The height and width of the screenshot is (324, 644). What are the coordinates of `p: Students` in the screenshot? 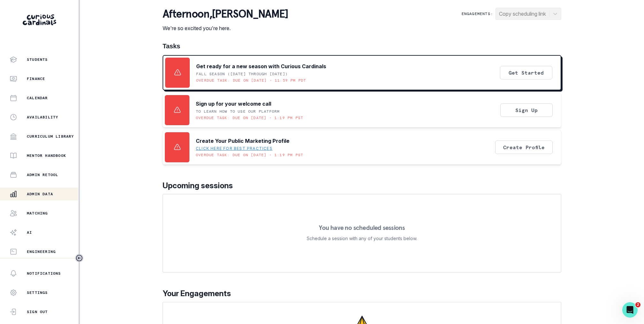 It's located at (37, 59).